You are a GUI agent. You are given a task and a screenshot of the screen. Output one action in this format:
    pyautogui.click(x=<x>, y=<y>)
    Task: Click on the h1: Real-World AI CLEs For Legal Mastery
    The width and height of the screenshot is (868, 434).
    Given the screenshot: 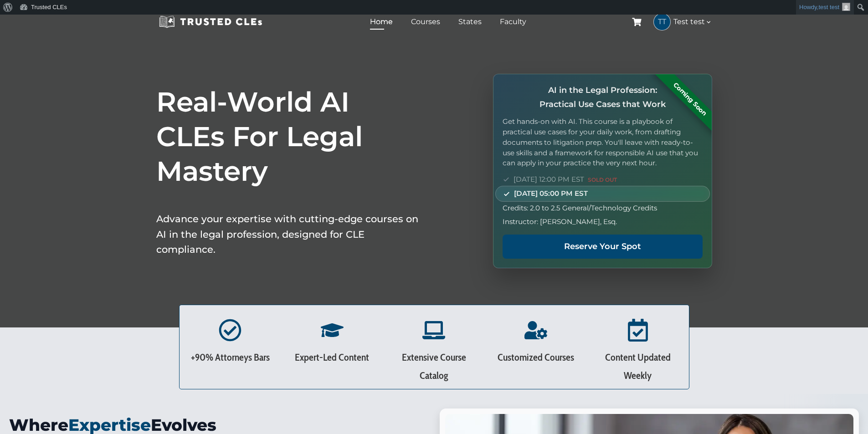 What is the action you would take?
    pyautogui.click(x=288, y=137)
    